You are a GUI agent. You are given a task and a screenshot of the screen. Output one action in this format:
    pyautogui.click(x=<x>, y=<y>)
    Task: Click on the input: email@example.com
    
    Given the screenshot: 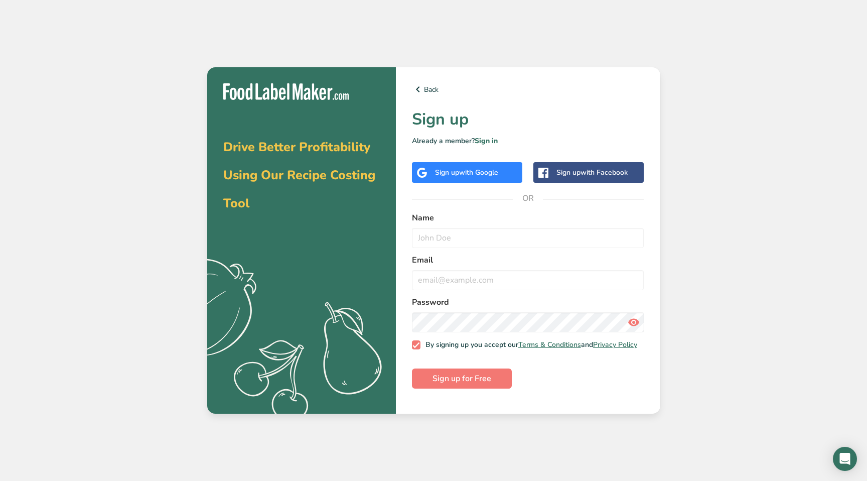 What is the action you would take?
    pyautogui.click(x=528, y=280)
    